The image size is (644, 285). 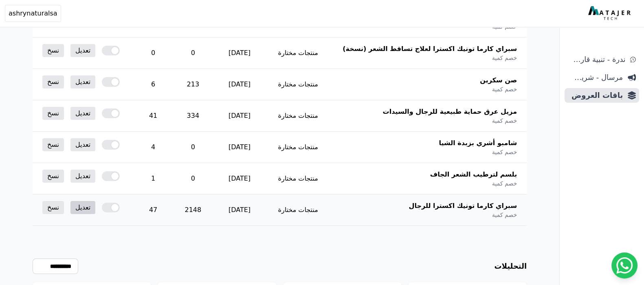 What do you see at coordinates (153, 84) in the screenshot?
I see `td: 6` at bounding box center [153, 84].